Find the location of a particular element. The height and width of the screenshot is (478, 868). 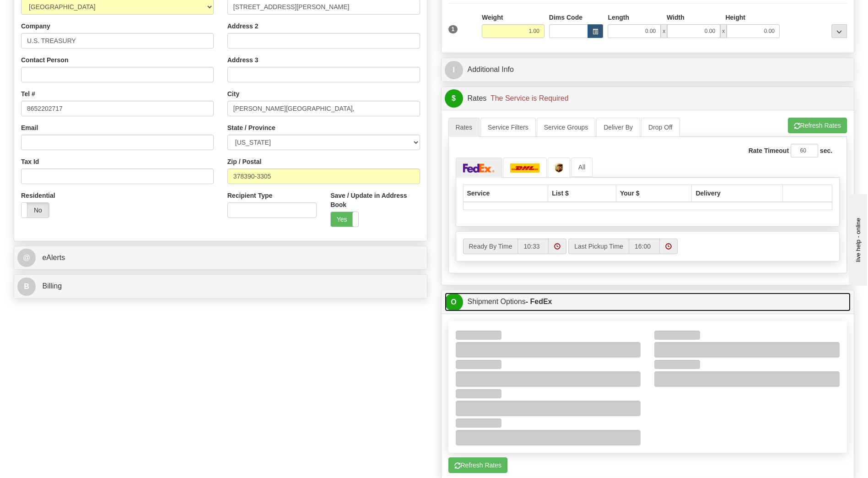

a: OShipment Options- FedEx is located at coordinates (648, 302).